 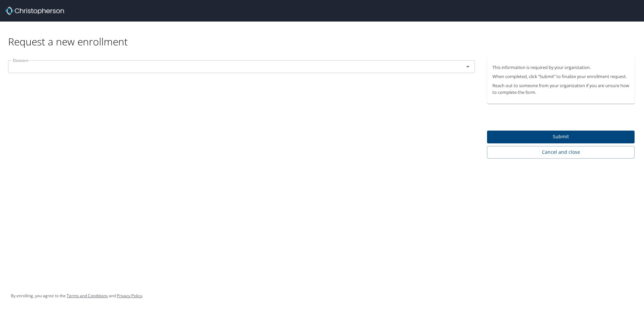 I want to click on p: When completed, click “Submit” to finalize your enrollment request., so click(x=561, y=76).